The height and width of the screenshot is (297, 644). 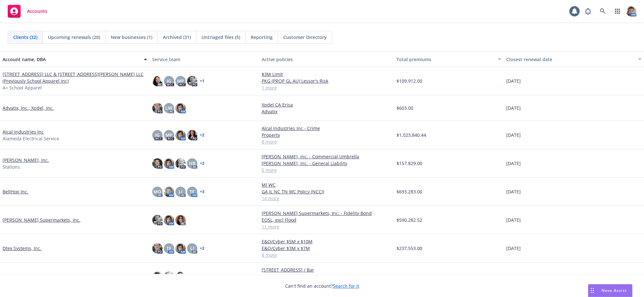 What do you see at coordinates (409, 248) in the screenshot?
I see `span: $237,553.00` at bounding box center [409, 248].